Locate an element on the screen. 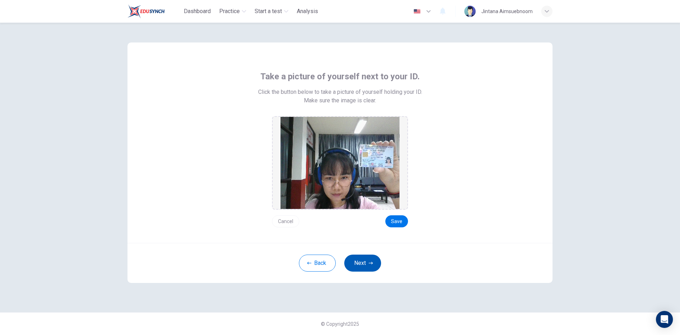  img: Train Test logo is located at coordinates (146, 11).